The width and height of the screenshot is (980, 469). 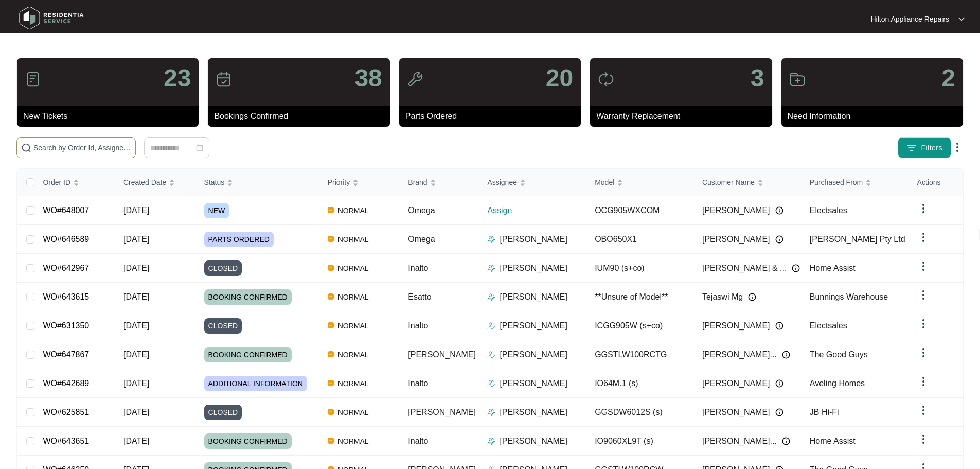 I want to click on button: filter iconFilters, so click(x=924, y=147).